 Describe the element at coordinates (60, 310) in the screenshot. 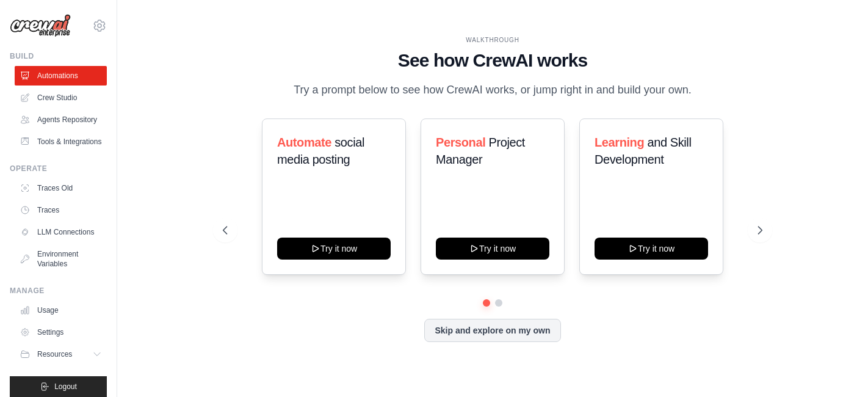

I see `a: Usage` at that location.